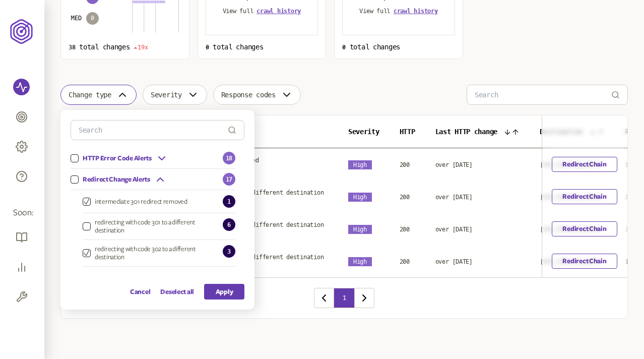 The width and height of the screenshot is (644, 359). I want to click on button: Apply, so click(224, 292).